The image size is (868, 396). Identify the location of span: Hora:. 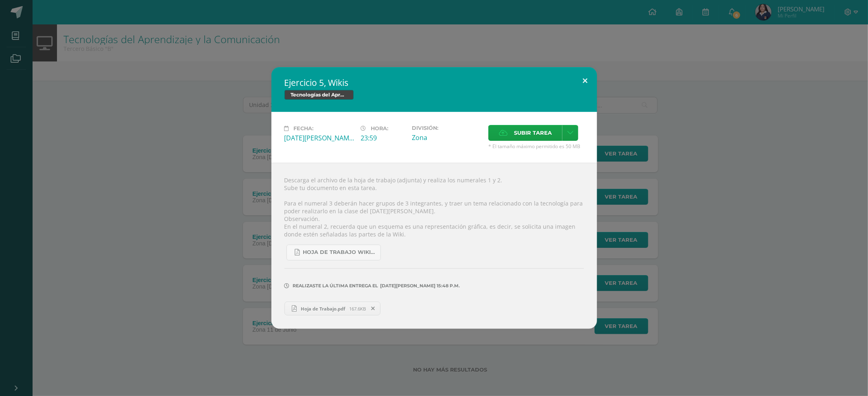
(379, 128).